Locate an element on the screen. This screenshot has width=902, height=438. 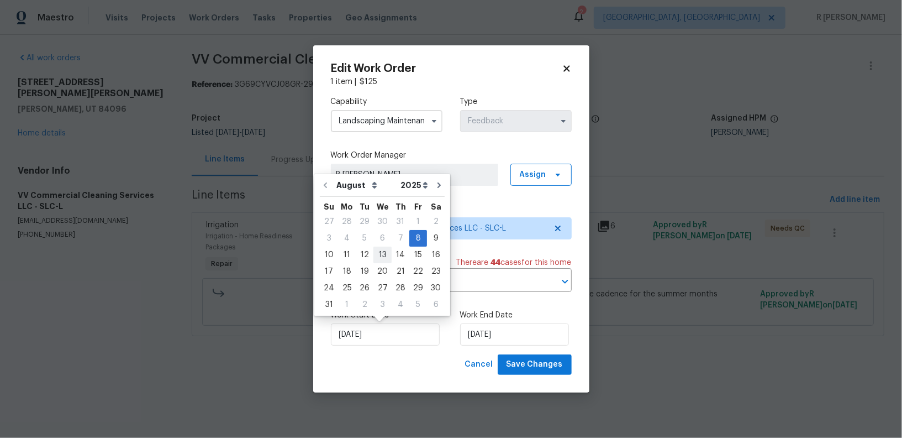
div: Sat Aug 23 2025 is located at coordinates (436, 271).